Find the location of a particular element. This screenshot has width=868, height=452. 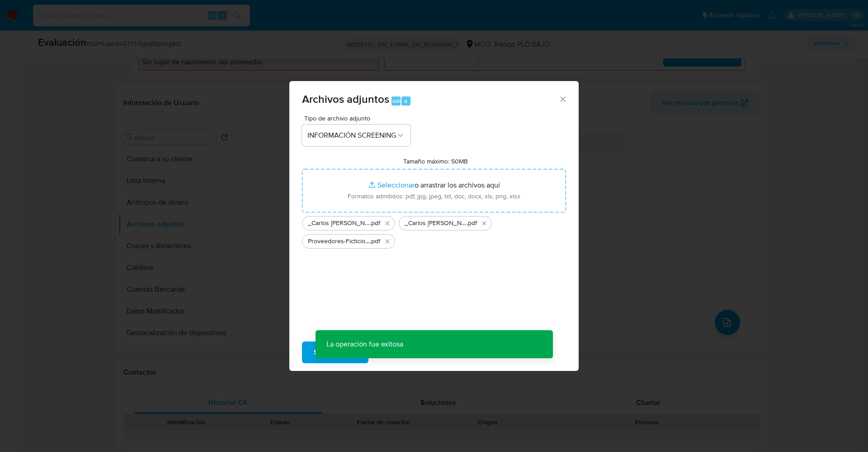

span: Proveedores-Ficticios-22-05-2025 (1) is located at coordinates (338, 241).